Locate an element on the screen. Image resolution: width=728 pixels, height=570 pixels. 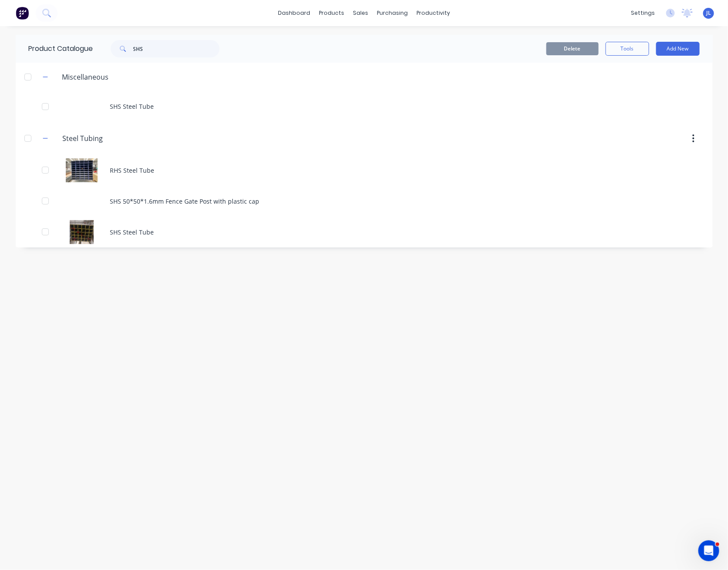
div: RHS Steel TubeRHS Steel Tube is located at coordinates (364, 170).